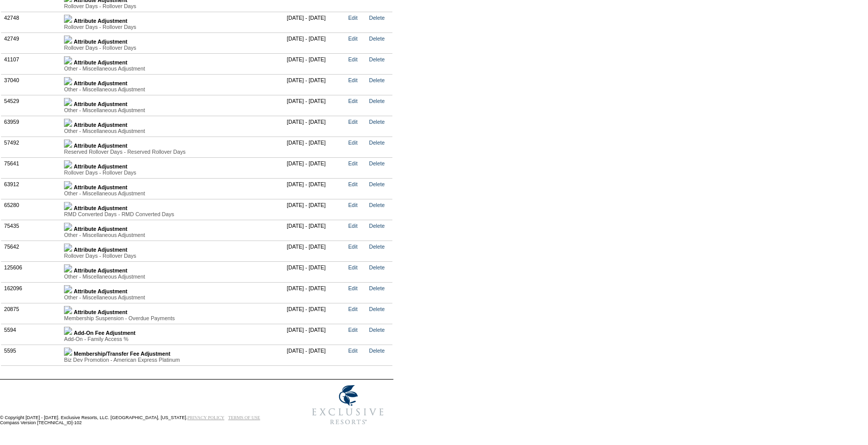 The image size is (868, 445). Describe the element at coordinates (31, 43) in the screenshot. I see `td: 42749` at that location.